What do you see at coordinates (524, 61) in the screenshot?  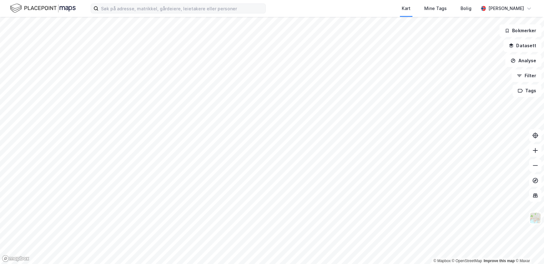 I see `button: Analyse` at bounding box center [524, 61].